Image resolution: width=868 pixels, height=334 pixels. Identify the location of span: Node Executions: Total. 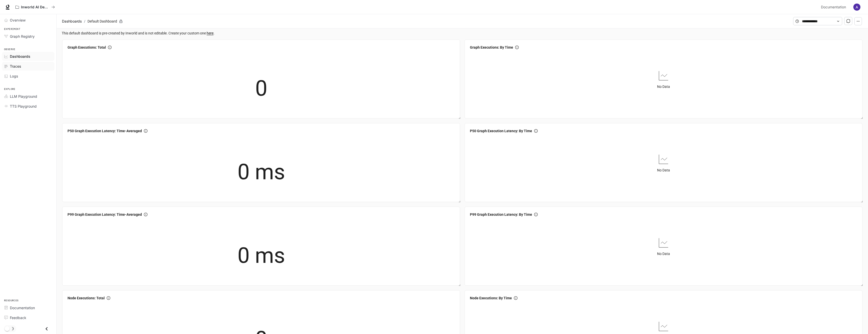
(86, 298).